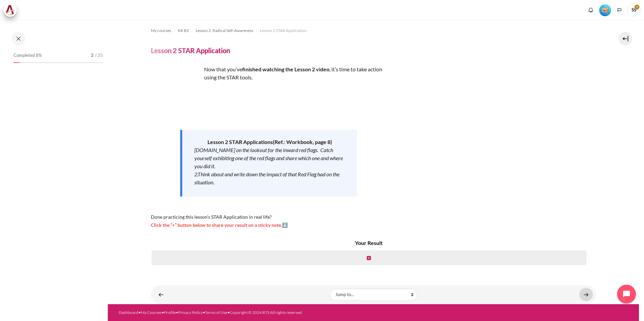 This screenshot has width=644, height=321. Describe the element at coordinates (591, 10) in the screenshot. I see `div: Show notification window with no new notifications` at that location.